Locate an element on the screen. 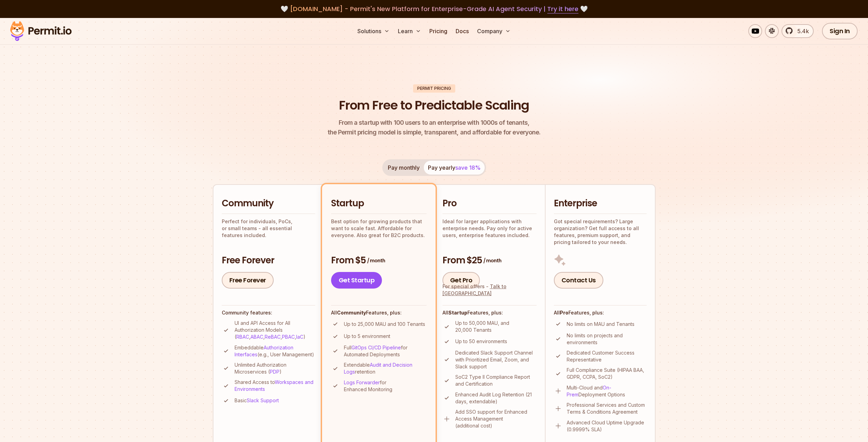 The height and width of the screenshot is (442, 868). strong: Pro is located at coordinates (564, 313).